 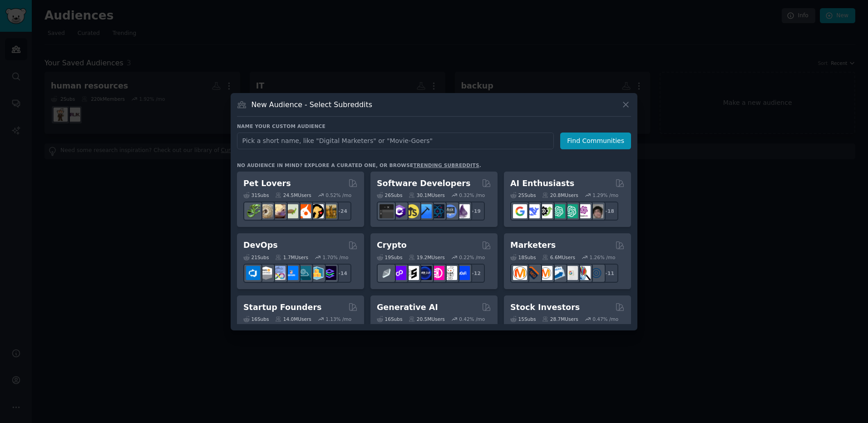 I want to click on img: AskComputerScience, so click(x=450, y=211).